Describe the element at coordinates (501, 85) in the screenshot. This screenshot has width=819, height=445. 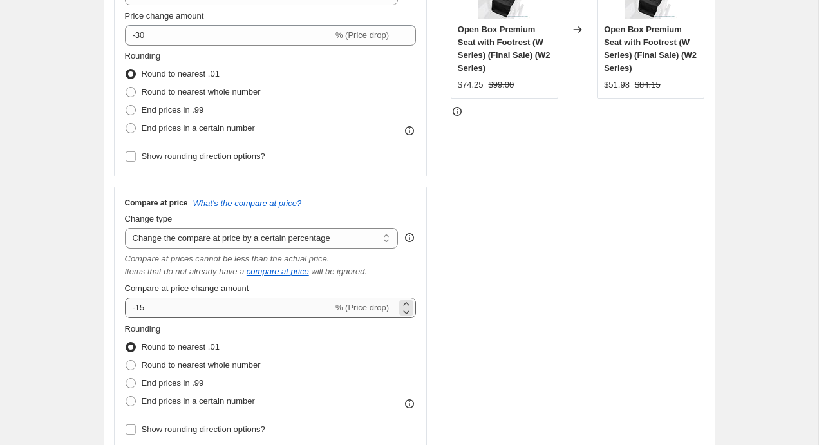
I see `strike: $99.00` at that location.